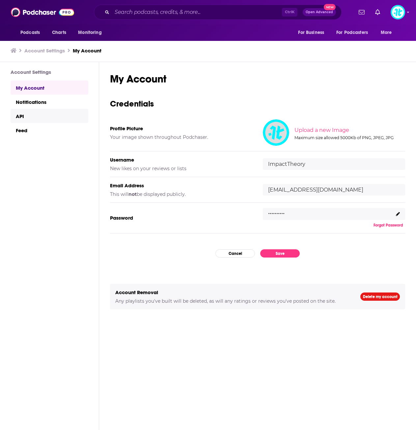 This screenshot has width=416, height=430. I want to click on button: Save, so click(280, 253).